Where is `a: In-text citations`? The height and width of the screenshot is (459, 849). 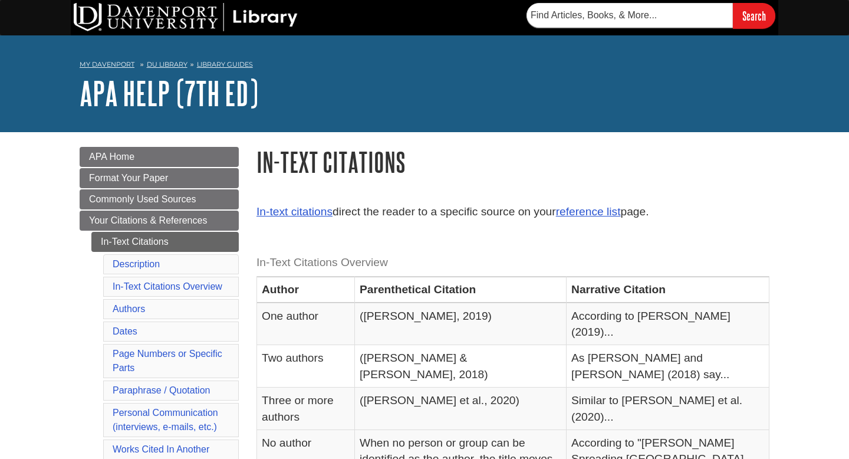 a: In-text citations is located at coordinates (294, 211).